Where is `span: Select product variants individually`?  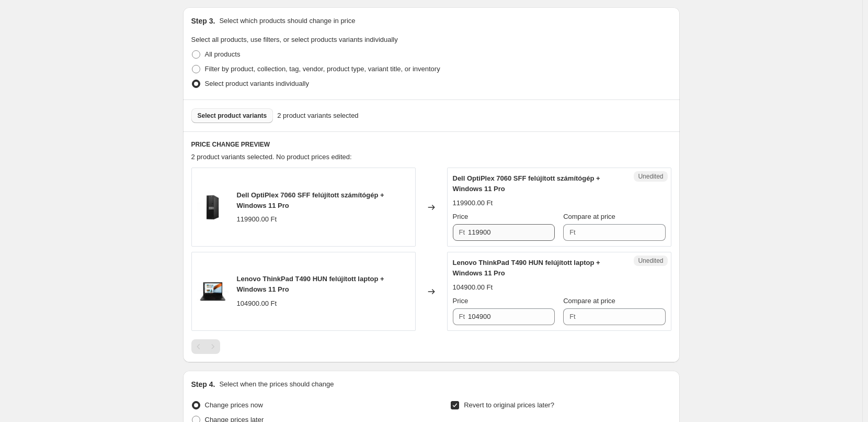 span: Select product variants individually is located at coordinates (257, 83).